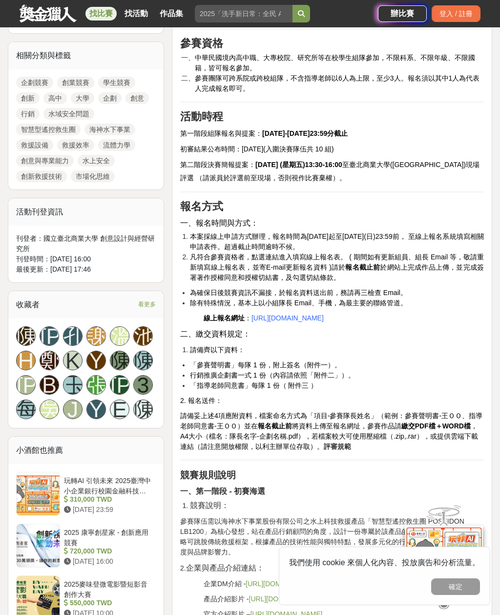  What do you see at coordinates (83, 98) in the screenshot?
I see `a: 大學` at bounding box center [83, 98].